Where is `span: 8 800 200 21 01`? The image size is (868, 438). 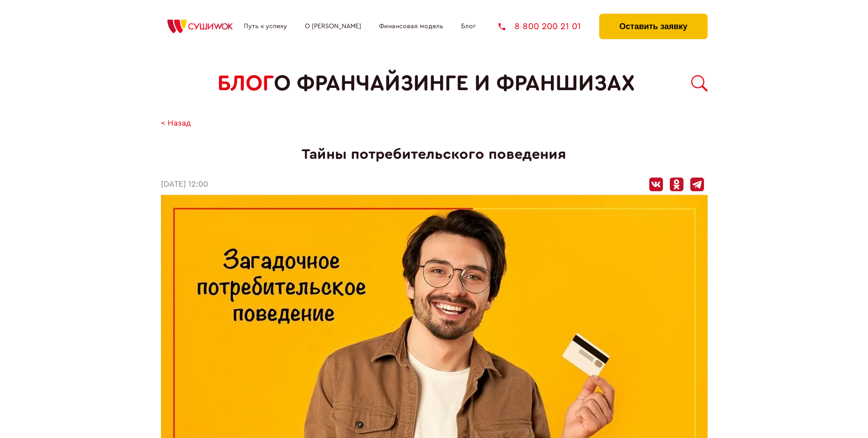 span: 8 800 200 21 01 is located at coordinates (548, 26).